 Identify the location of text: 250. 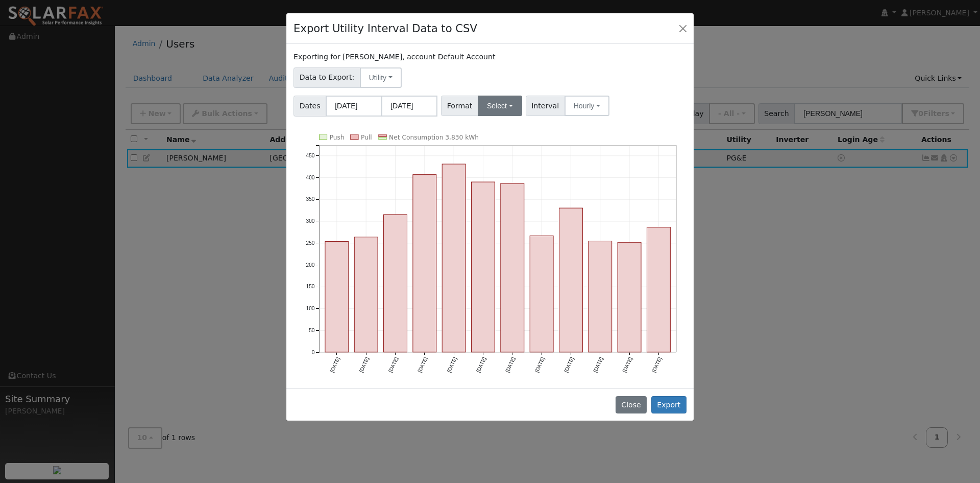
(310, 243).